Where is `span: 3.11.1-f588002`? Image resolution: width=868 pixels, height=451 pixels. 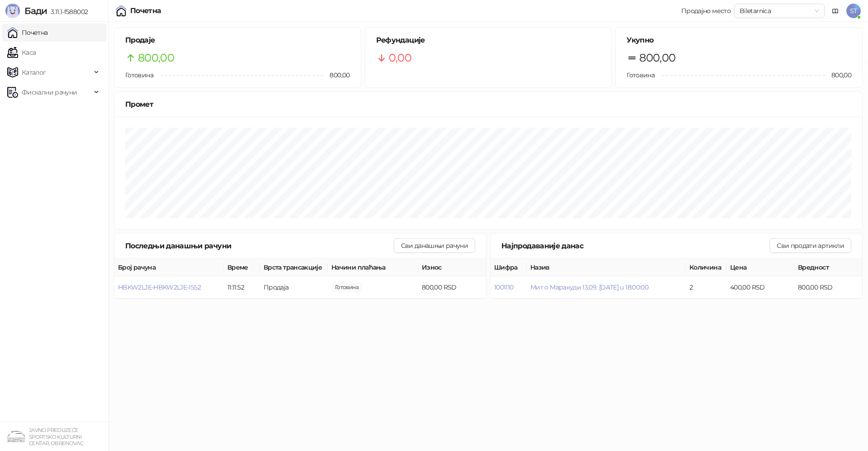
span: 3.11.1-f588002 is located at coordinates (67, 12).